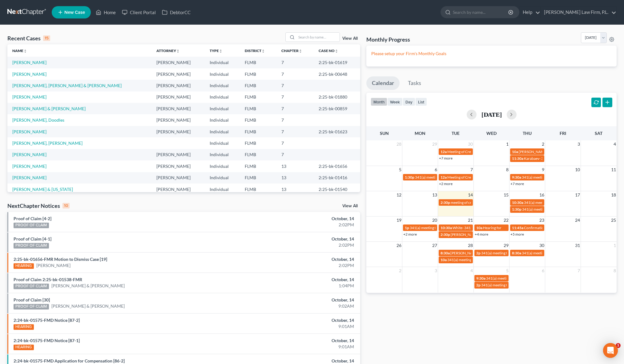 The height and width of the screenshot is (364, 624). What do you see at coordinates (517, 209) in the screenshot?
I see `span: 1:30p` at bounding box center [517, 209].